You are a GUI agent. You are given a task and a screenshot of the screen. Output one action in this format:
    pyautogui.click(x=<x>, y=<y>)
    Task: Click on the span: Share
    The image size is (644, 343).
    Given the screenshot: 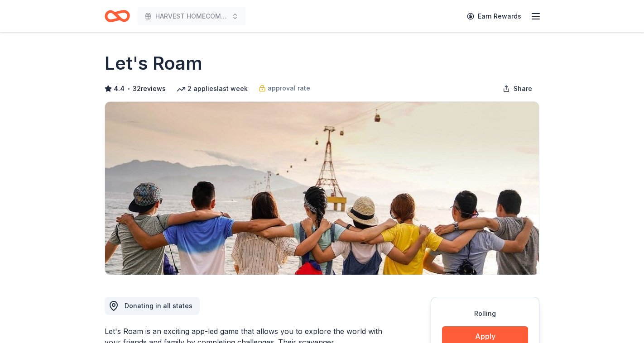 What is the action you would take?
    pyautogui.click(x=523, y=89)
    